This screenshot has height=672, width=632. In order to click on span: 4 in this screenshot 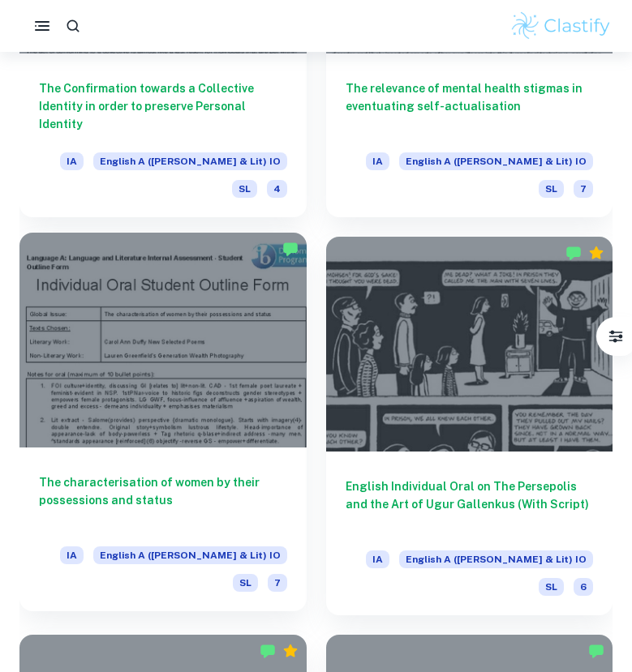, I will do `click(277, 189)`.